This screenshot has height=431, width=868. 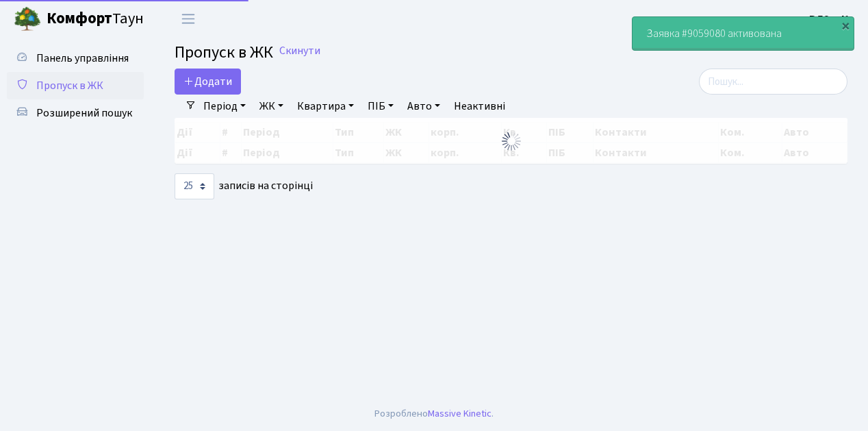 What do you see at coordinates (80, 19) in the screenshot?
I see `b: Комфорт` at bounding box center [80, 19].